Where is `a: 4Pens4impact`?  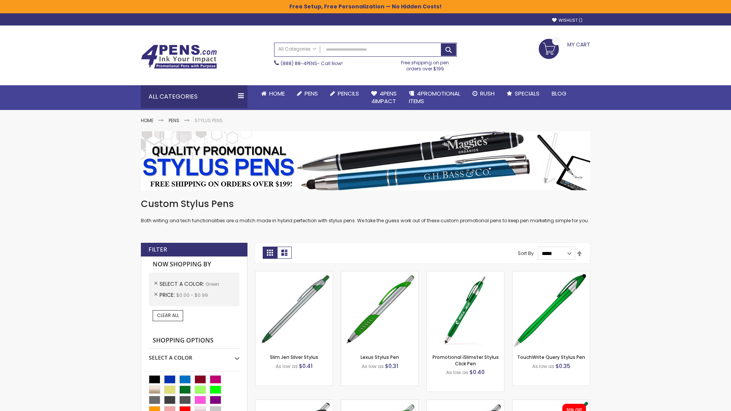 a: 4Pens4impact is located at coordinates (384, 97).